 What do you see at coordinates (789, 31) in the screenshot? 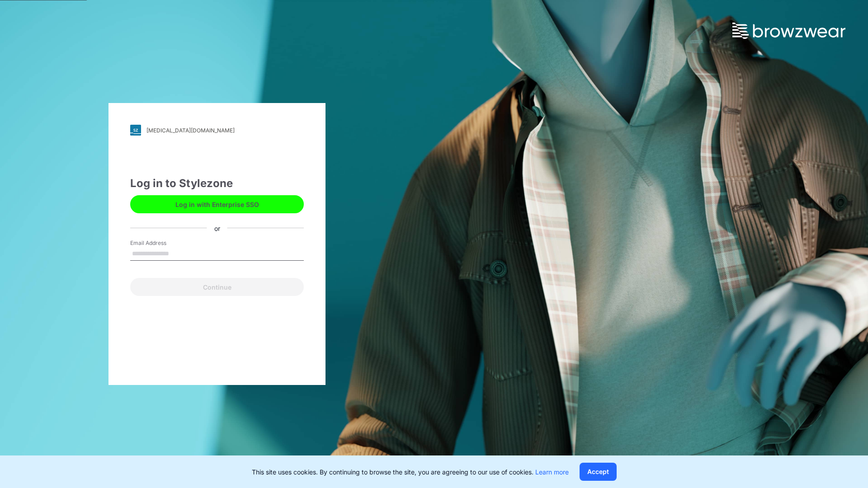
I see `img: browzwear-logo.73288ffb.svg` at bounding box center [789, 31].